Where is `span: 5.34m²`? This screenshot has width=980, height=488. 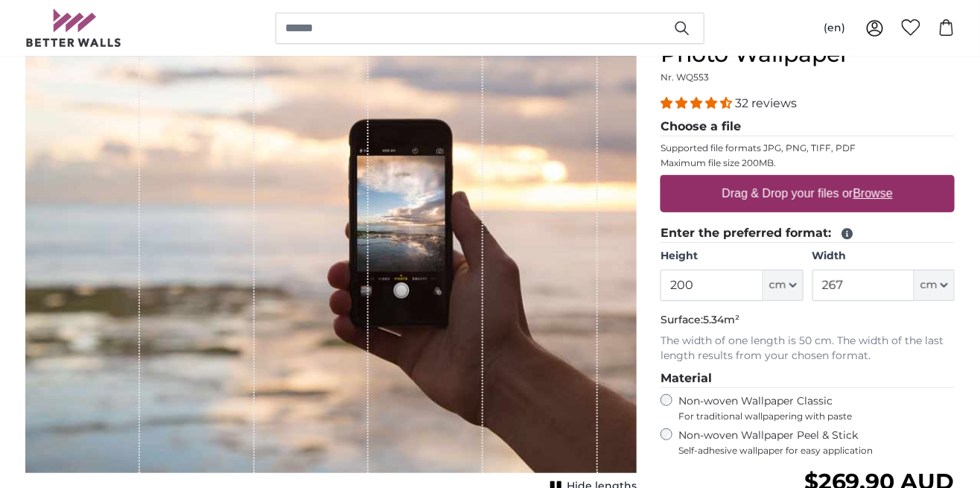 span: 5.34m² is located at coordinates (721, 320).